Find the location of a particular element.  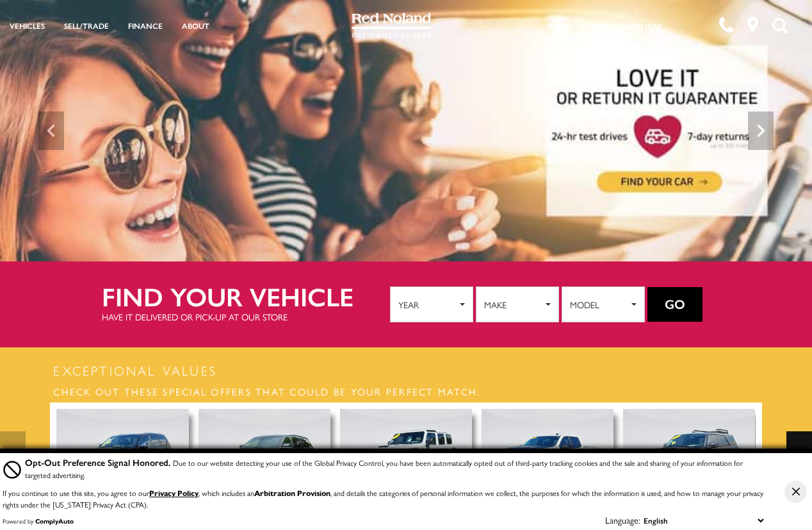

span: Model is located at coordinates (598, 304).